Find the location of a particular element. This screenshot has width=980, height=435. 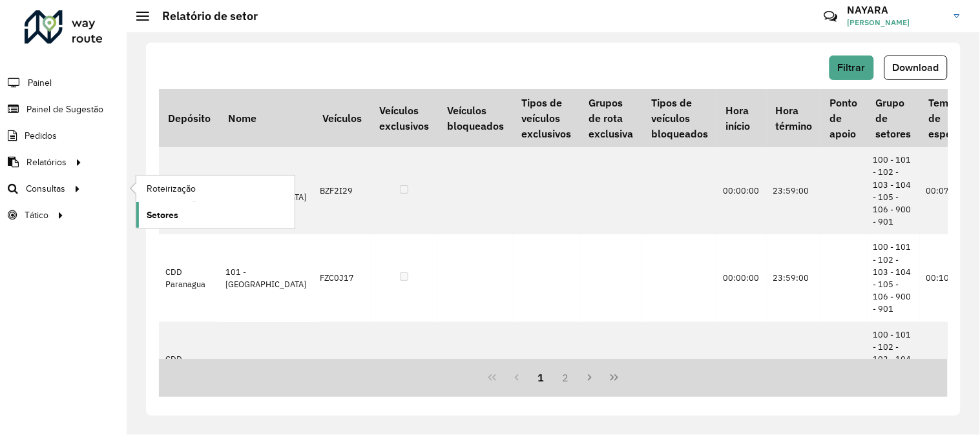

span: Painel de Sugestão is located at coordinates (65, 109).